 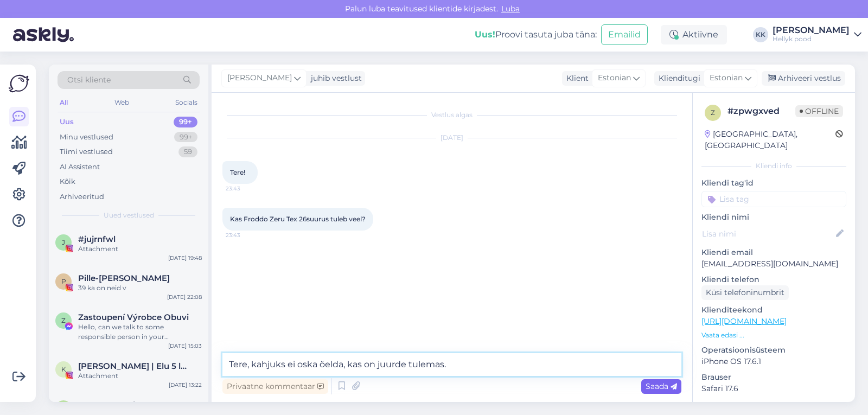 I want to click on div: Minu vestlused, so click(x=86, y=137).